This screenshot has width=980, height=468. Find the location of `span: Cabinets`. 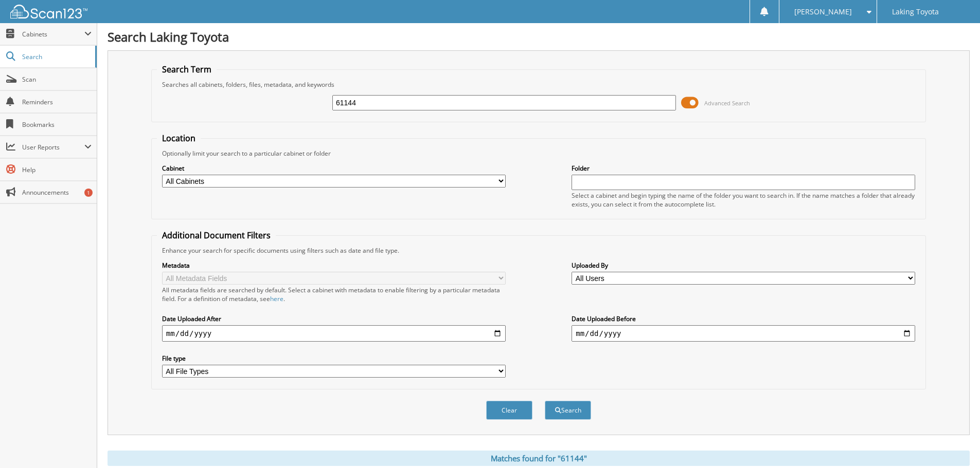

span: Cabinets is located at coordinates (53, 34).